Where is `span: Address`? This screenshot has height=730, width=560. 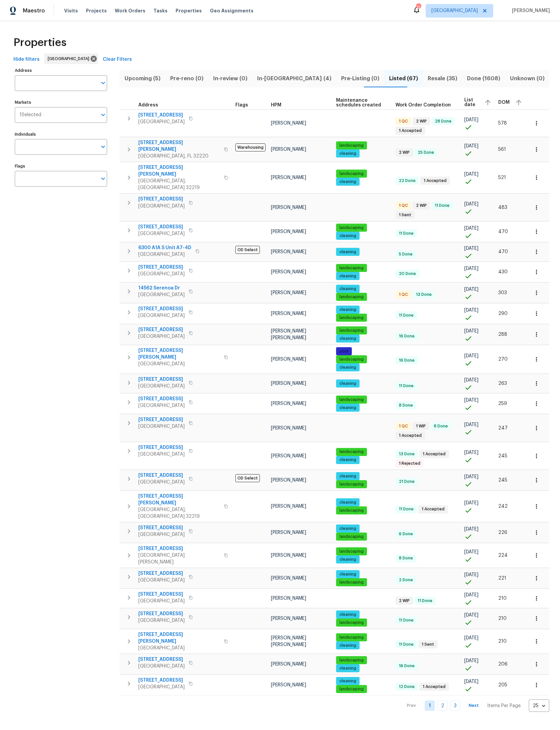
span: Address is located at coordinates (148, 105).